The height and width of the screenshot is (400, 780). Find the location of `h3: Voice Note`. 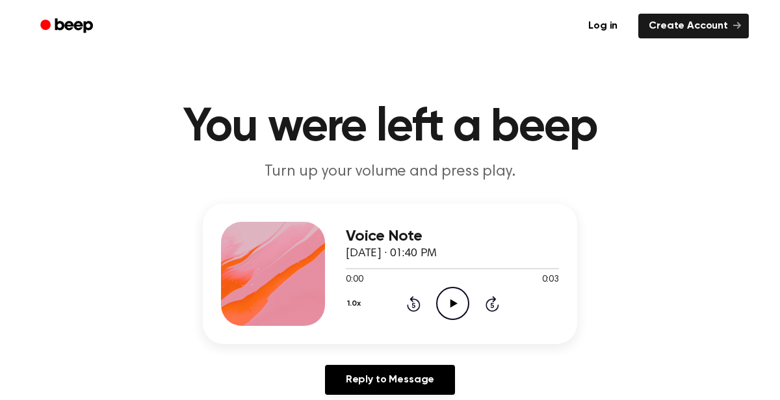

h3: Voice Note is located at coordinates (453, 236).